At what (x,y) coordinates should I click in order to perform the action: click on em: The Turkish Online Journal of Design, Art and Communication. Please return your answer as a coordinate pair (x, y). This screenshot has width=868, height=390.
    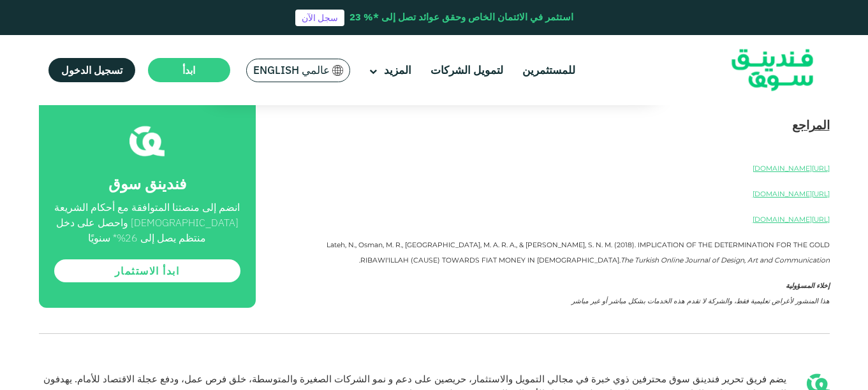
    Looking at the image, I should click on (726, 260).